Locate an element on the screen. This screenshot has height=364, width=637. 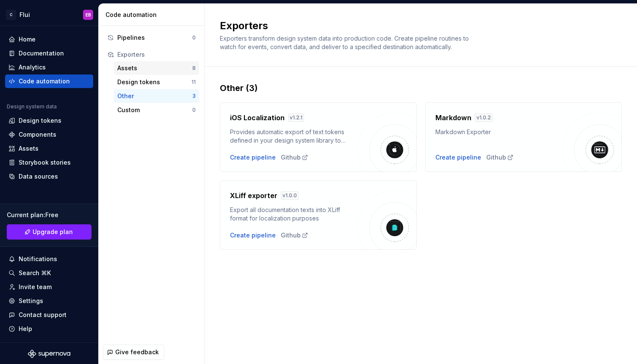
div: v 1.2.1 is located at coordinates (296, 117).